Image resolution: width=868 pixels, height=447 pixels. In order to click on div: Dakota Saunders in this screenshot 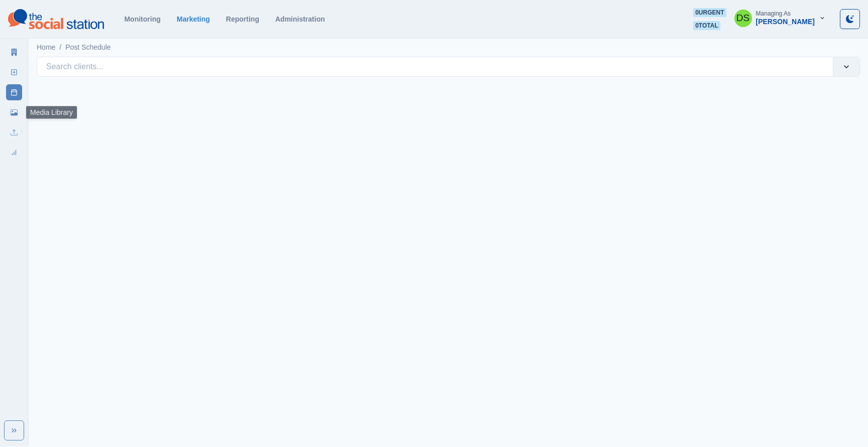, I will do `click(743, 18)`.